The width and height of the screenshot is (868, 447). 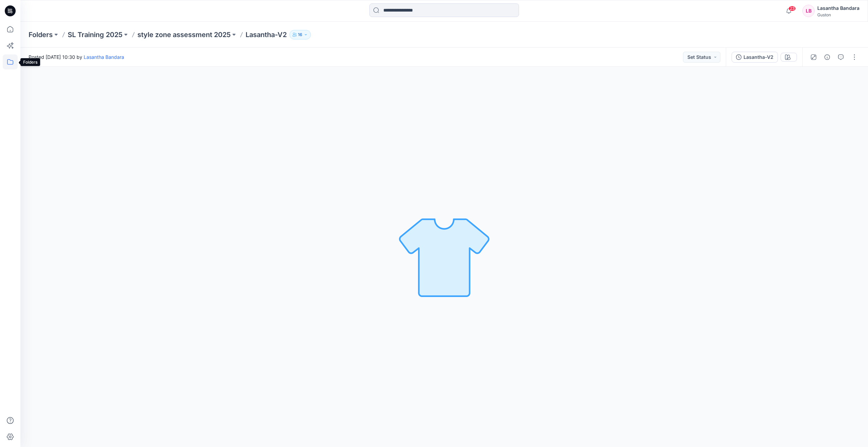 I want to click on p: SL Training 2025, so click(x=95, y=35).